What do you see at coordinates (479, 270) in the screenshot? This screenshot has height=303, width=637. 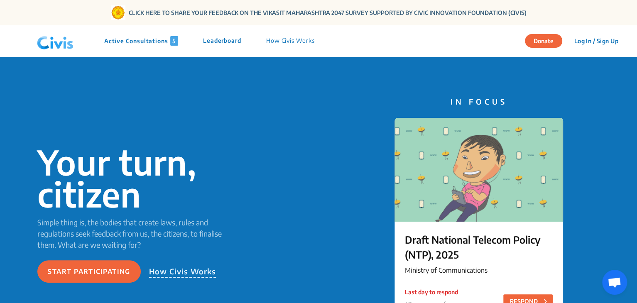 I see `p: Ministry of Communications` at bounding box center [479, 270].